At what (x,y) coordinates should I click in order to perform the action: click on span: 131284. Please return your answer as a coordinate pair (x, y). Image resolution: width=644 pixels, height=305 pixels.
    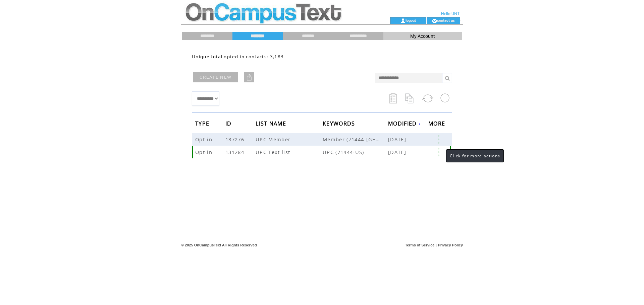
    Looking at the image, I should click on (235, 152).